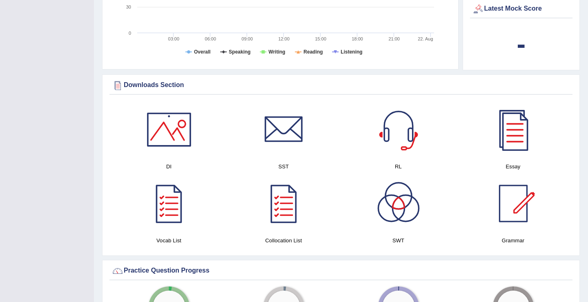  Describe the element at coordinates (169, 240) in the screenshot. I see `h4: Vocab List` at that location.